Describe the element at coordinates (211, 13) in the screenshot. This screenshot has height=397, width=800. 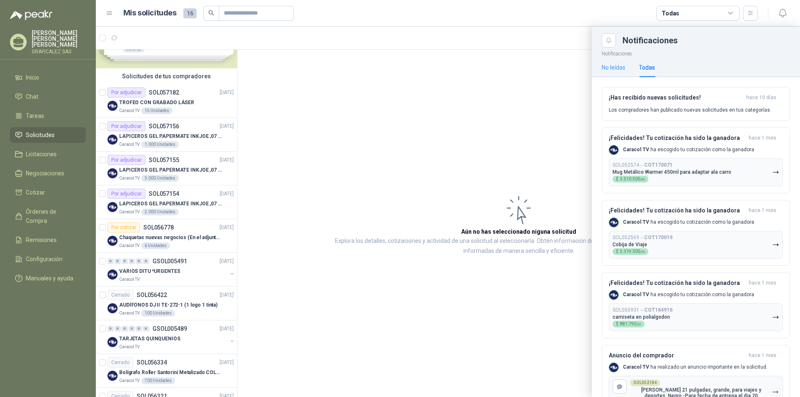
I see `span: search` at that location.